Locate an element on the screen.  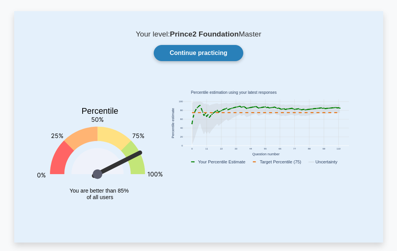
text: 20 is located at coordinates (181, 137).